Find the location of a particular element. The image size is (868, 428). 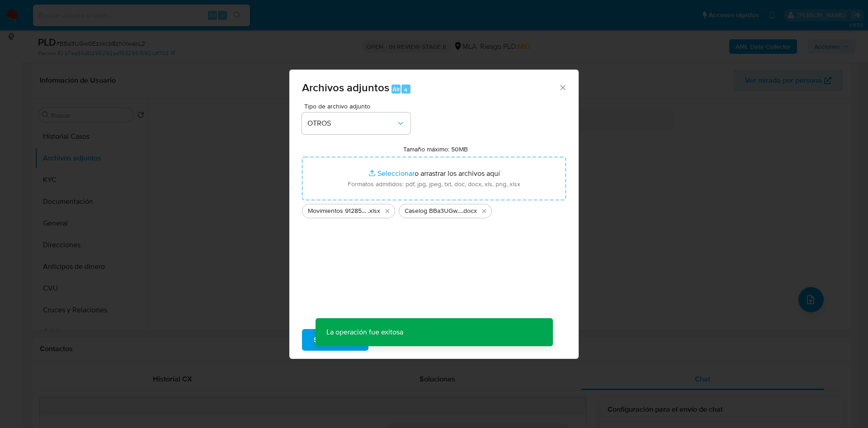

span: .docx is located at coordinates (469, 211).